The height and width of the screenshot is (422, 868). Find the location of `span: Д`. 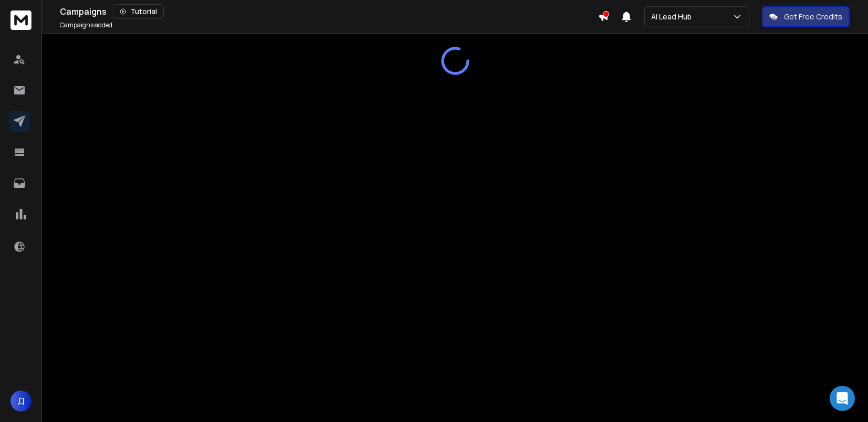

span: Д is located at coordinates (21, 401).